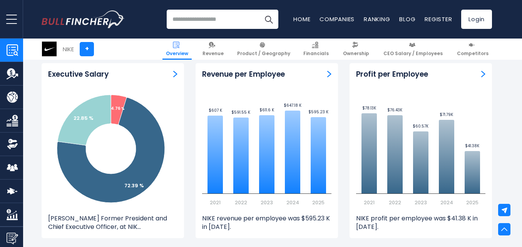 Image resolution: width=522 pixels, height=247 pixels. What do you see at coordinates (241, 112) in the screenshot?
I see `text: $591.55 K` at bounding box center [241, 112].